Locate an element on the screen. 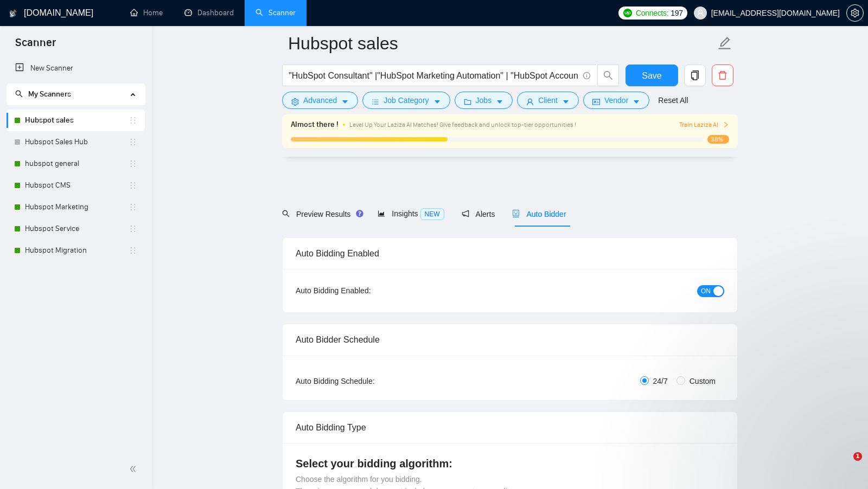 This screenshot has height=489, width=868. span: Vendor is located at coordinates (616, 100).